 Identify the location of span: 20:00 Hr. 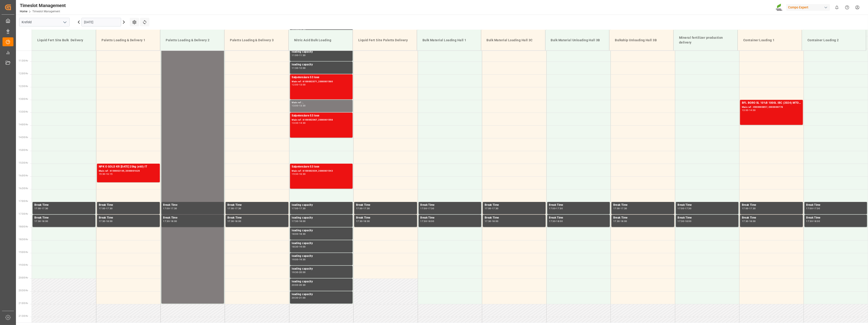
(23, 278).